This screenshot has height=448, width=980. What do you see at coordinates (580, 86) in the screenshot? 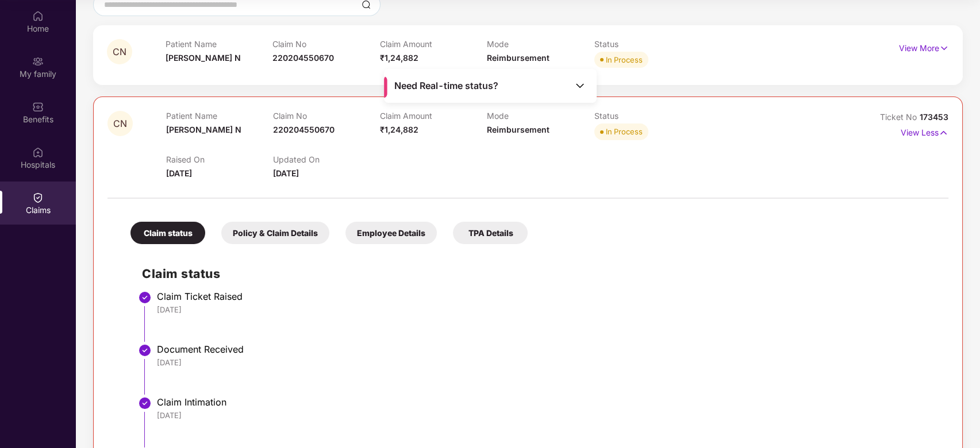
I see `img: Toggle Icon` at bounding box center [580, 86].